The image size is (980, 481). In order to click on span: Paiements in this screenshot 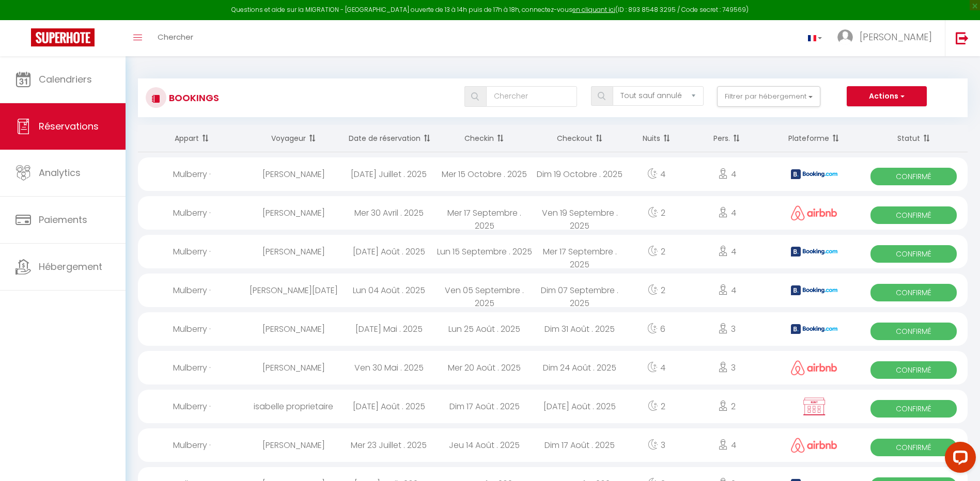, I will do `click(63, 219)`.